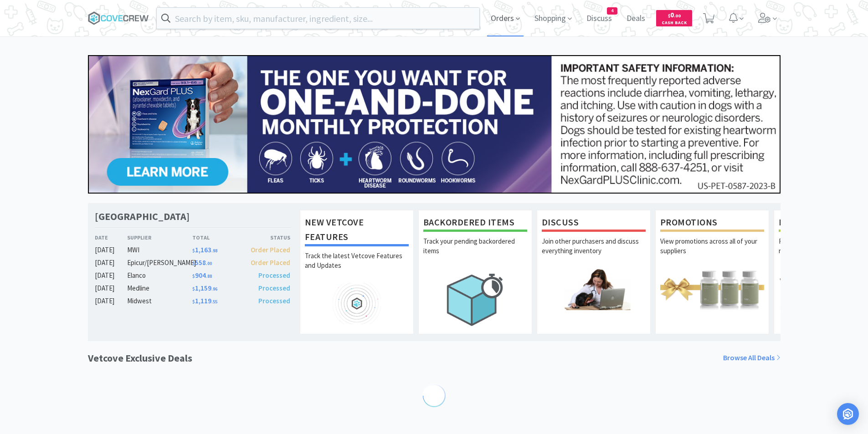 This screenshot has width=868, height=434. I want to click on div: Supplier, so click(159, 238).